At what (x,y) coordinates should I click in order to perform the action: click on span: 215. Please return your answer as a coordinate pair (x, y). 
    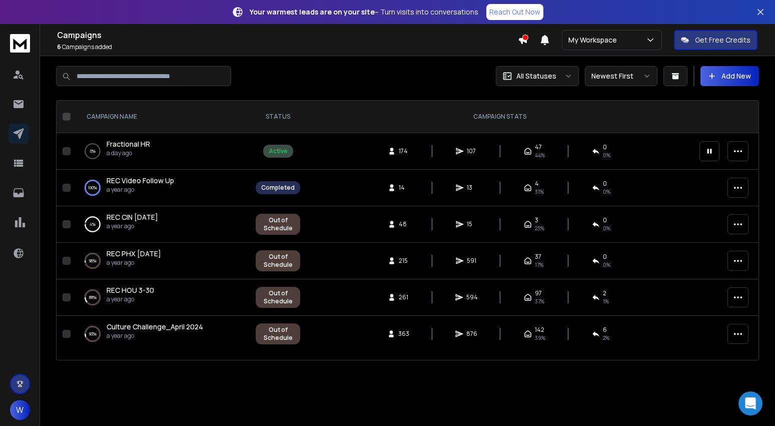
    Looking at the image, I should click on (404, 261).